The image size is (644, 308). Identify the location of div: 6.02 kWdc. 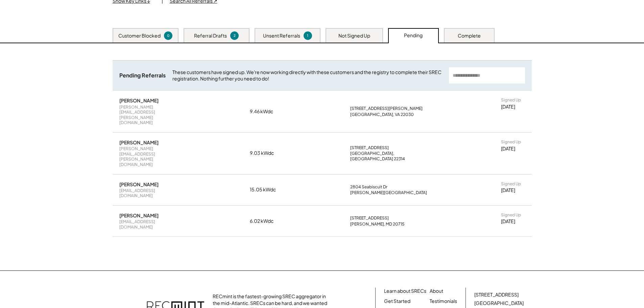
(267, 221).